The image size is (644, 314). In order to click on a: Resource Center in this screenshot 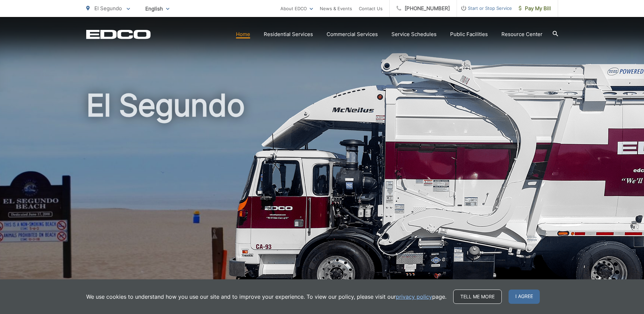, I will do `click(522, 35)`.